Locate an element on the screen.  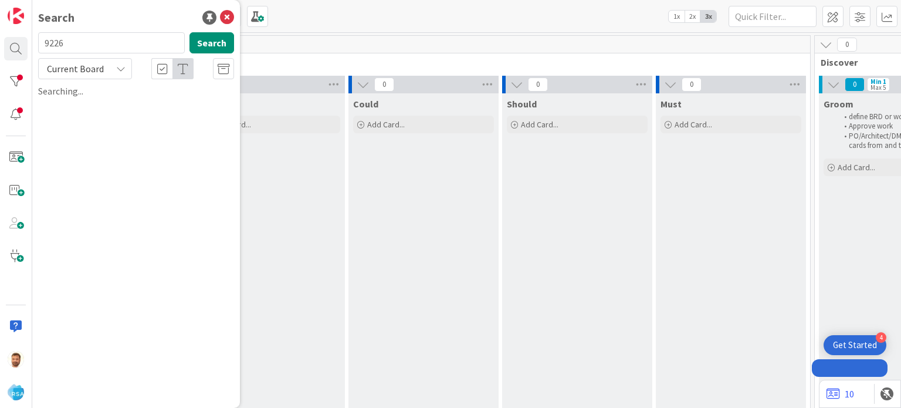
img: AS is located at coordinates (16, 359).